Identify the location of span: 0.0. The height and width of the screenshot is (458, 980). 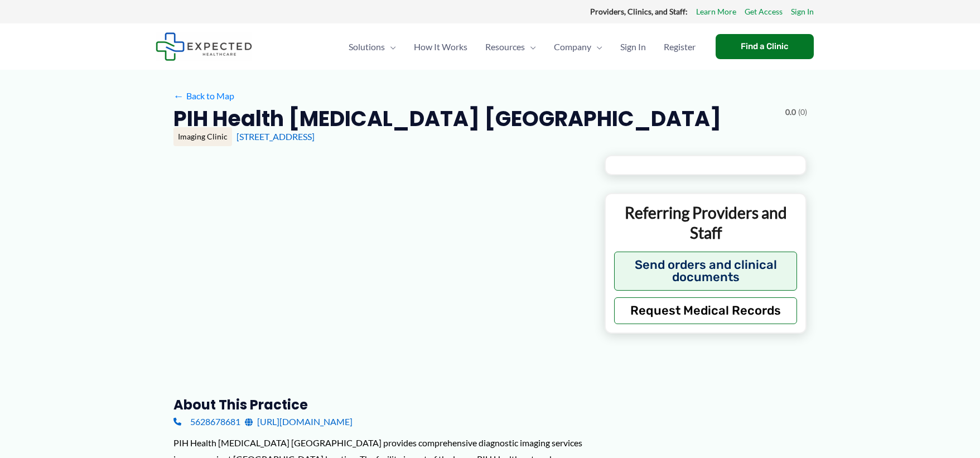
(790, 112).